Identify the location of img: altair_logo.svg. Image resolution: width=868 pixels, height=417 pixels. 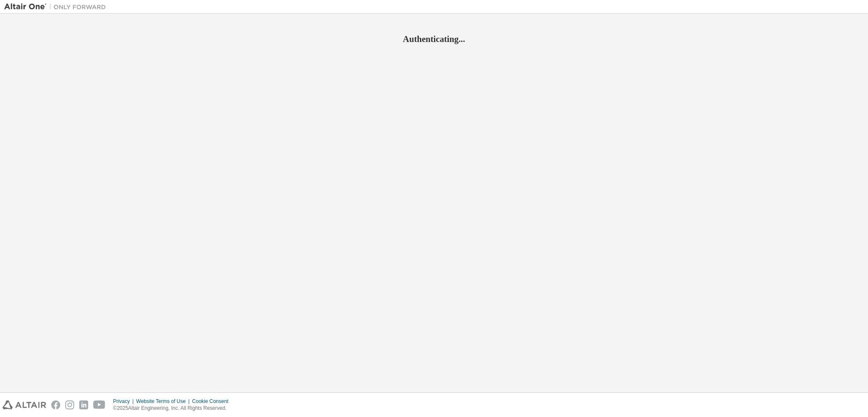
(24, 405).